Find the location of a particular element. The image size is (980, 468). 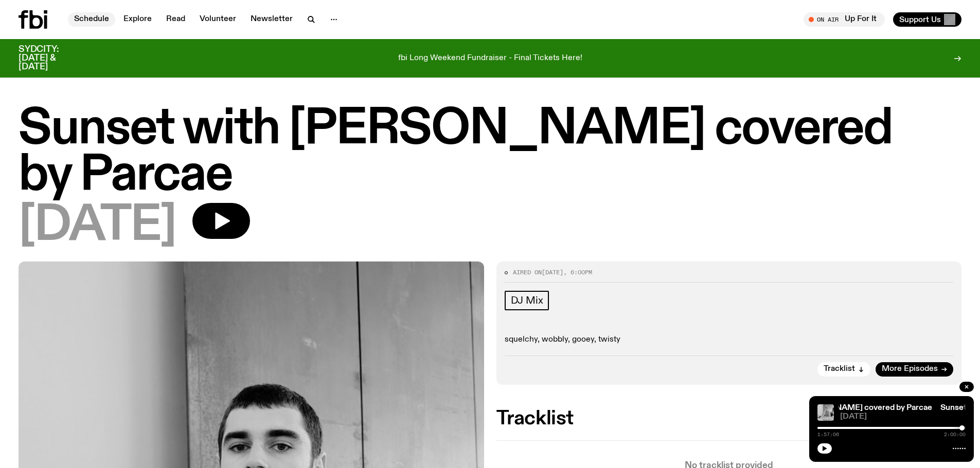

span: More Episodes is located at coordinates (910, 369).